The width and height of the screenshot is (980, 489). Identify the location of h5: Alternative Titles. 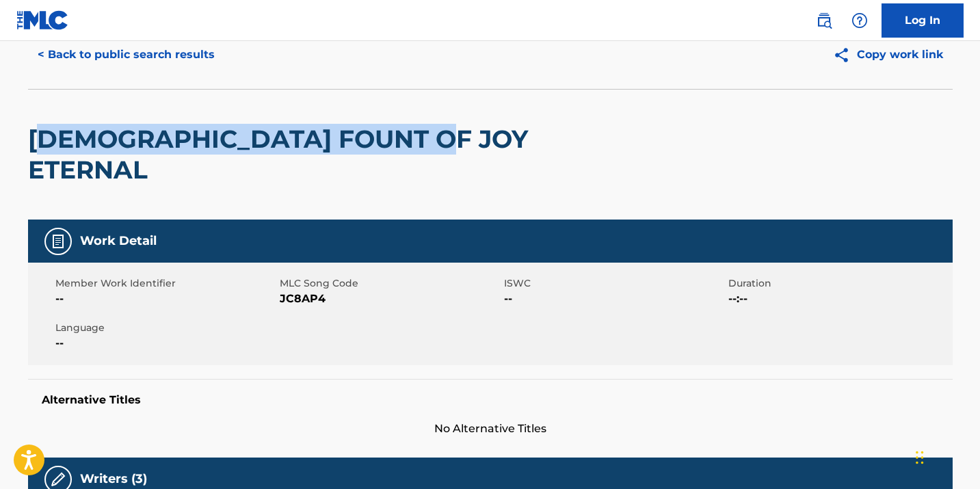
(490, 400).